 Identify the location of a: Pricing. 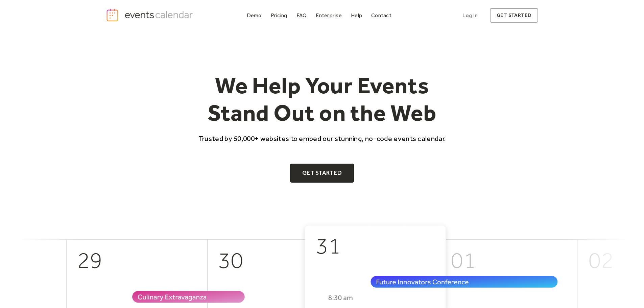
(279, 15).